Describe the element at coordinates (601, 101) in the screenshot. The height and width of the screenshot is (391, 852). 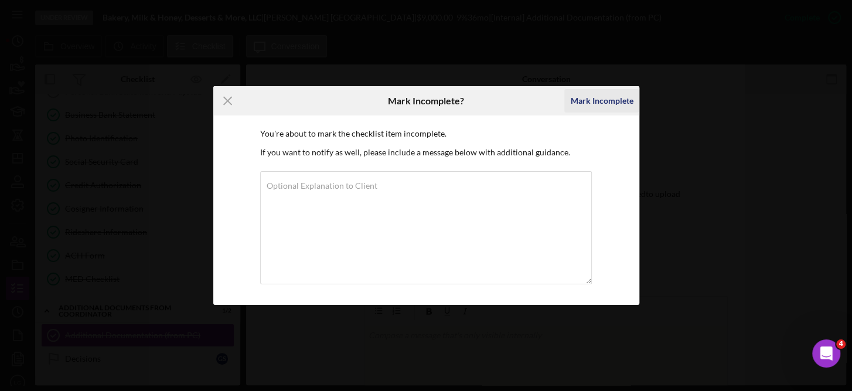
I see `div: Mark Incomplete` at that location.